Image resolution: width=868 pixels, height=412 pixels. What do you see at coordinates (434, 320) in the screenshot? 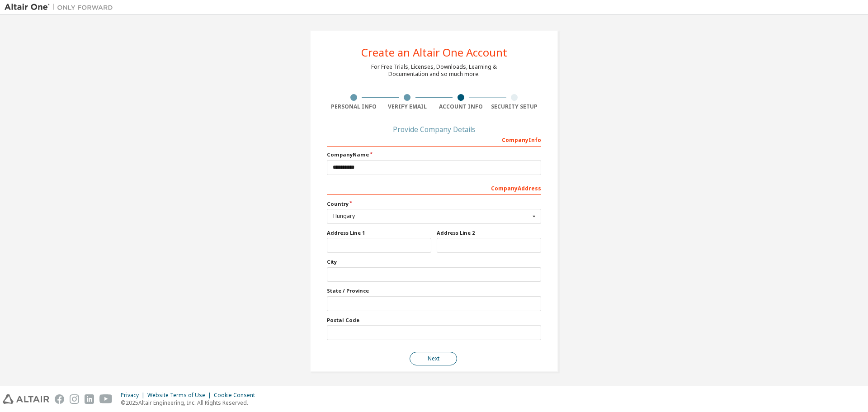
I see `label: Postal Code` at bounding box center [434, 320].